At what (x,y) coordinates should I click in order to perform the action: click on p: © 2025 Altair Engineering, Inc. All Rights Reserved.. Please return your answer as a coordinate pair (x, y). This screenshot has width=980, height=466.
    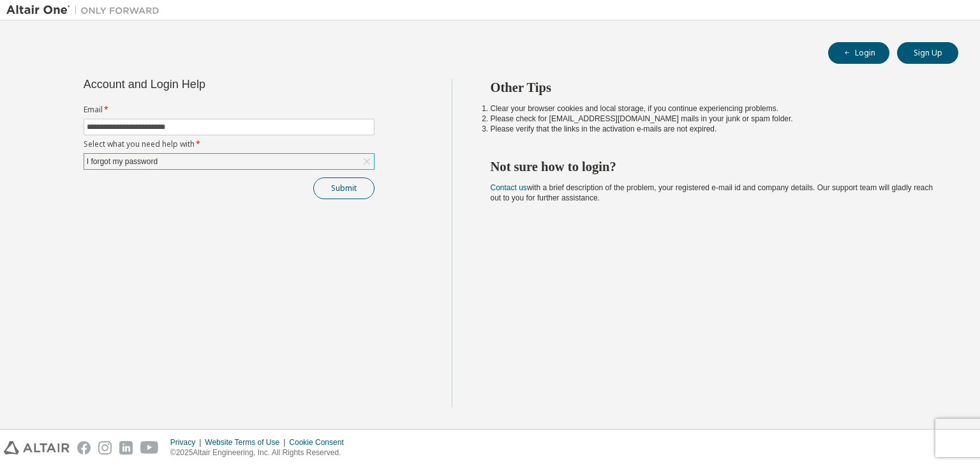
    Looking at the image, I should click on (261, 452).